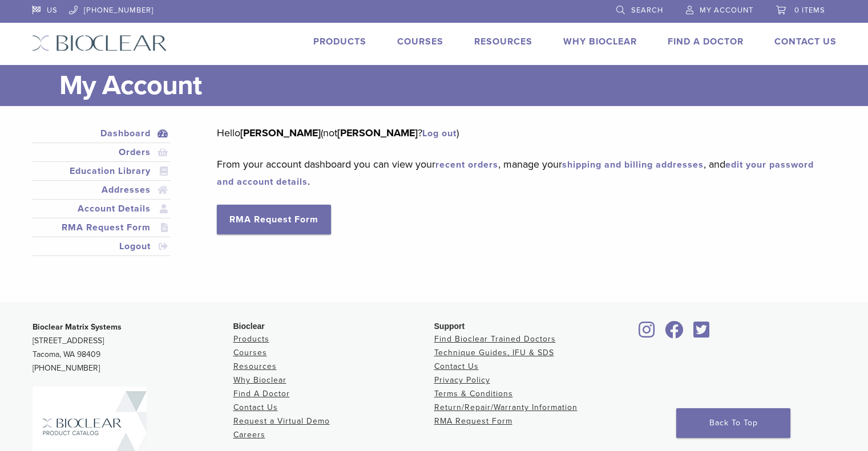 This screenshot has height=451, width=868. I want to click on a: Return/Repair/Warranty Information, so click(506, 408).